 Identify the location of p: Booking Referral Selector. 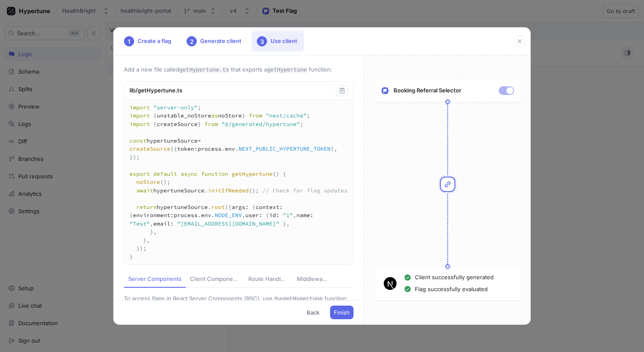
(427, 91).